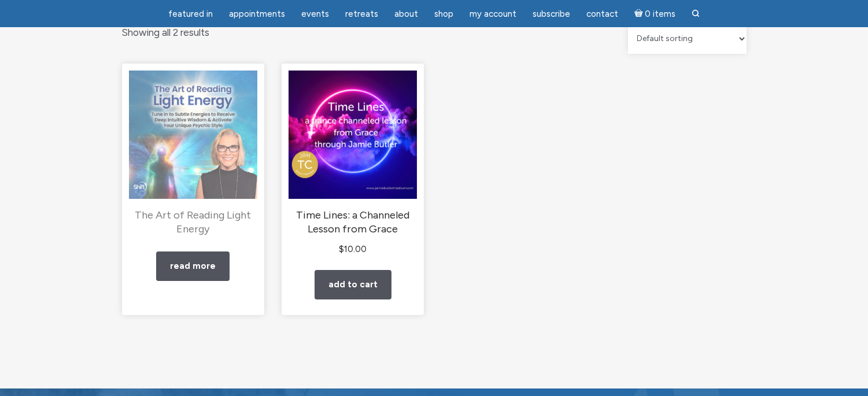 The image size is (868, 396). Describe the element at coordinates (602, 14) in the screenshot. I see `span: Contact` at that location.